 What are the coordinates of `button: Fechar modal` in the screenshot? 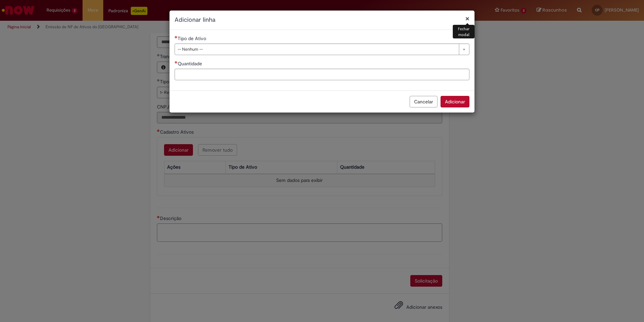 It's located at (468, 19).